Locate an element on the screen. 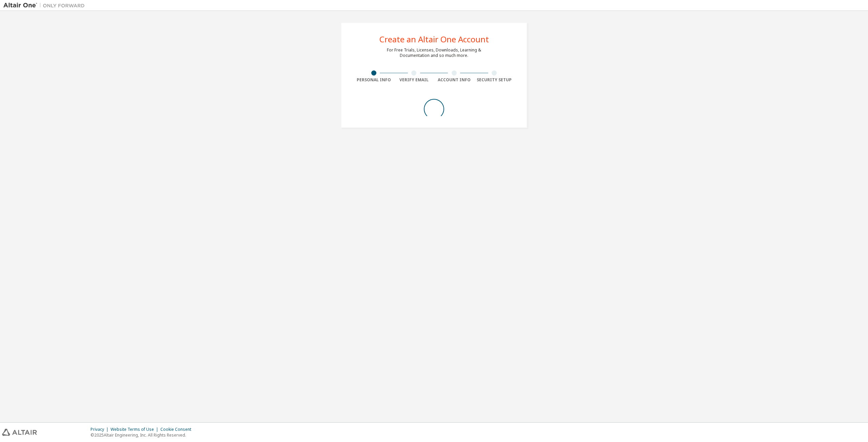 The height and width of the screenshot is (442, 868). div: Website Terms of Use is located at coordinates (135, 430).